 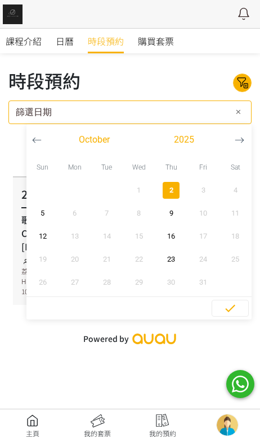 What do you see at coordinates (106, 260) in the screenshot?
I see `span: 21` at bounding box center [106, 260].